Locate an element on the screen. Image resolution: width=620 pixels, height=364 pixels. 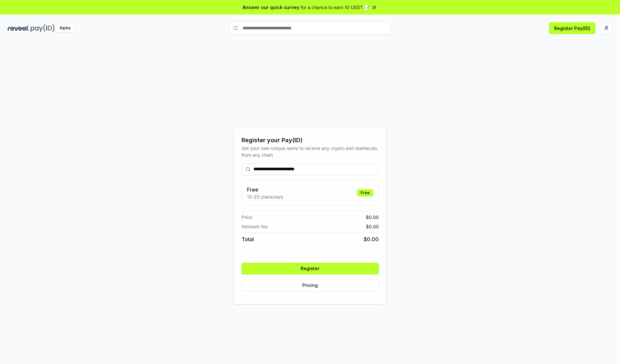
div: Alpha is located at coordinates (65, 28).